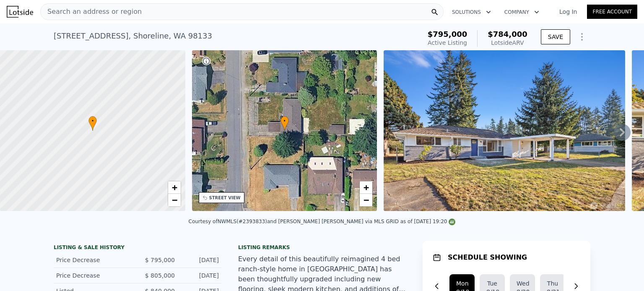 Image resolution: width=644 pixels, height=291 pixels. I want to click on div: Listing remarks, so click(322, 247).